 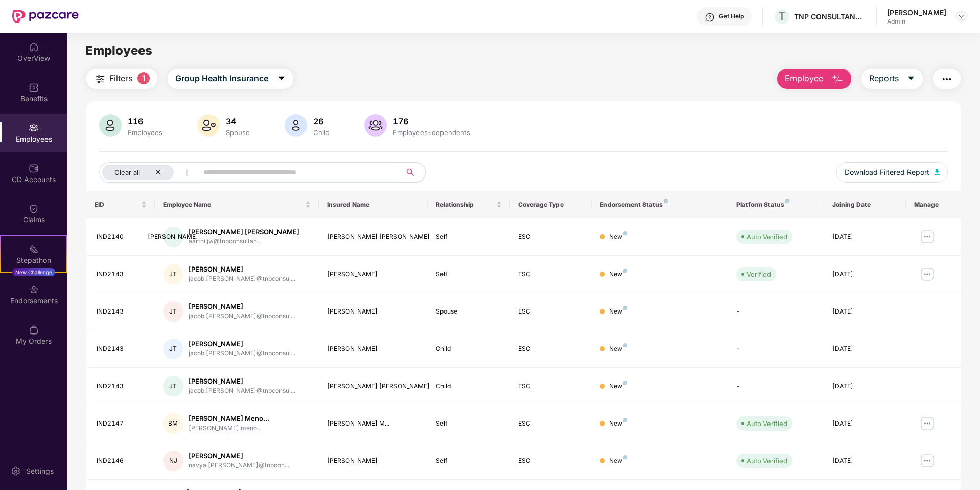 What do you see at coordinates (892, 79) in the screenshot?
I see `button: Reportscaret-down` at bounding box center [892, 79].